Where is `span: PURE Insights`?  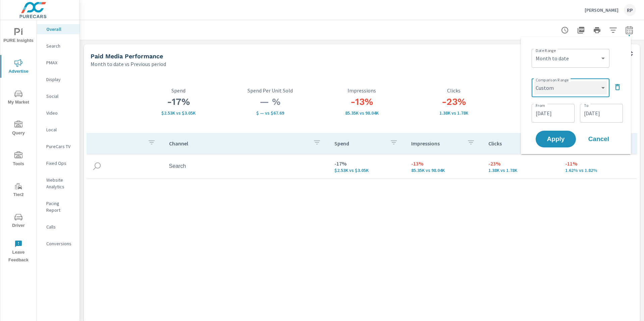 span: PURE Insights is located at coordinates (18, 36).